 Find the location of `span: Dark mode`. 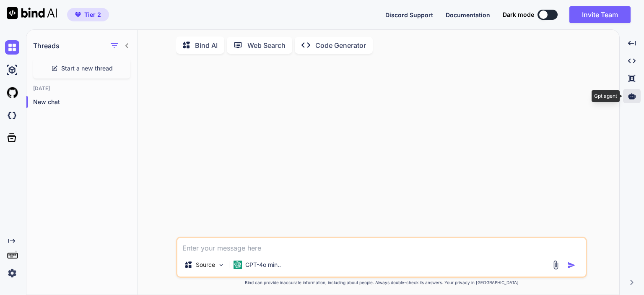

span: Dark mode is located at coordinates (518, 15).